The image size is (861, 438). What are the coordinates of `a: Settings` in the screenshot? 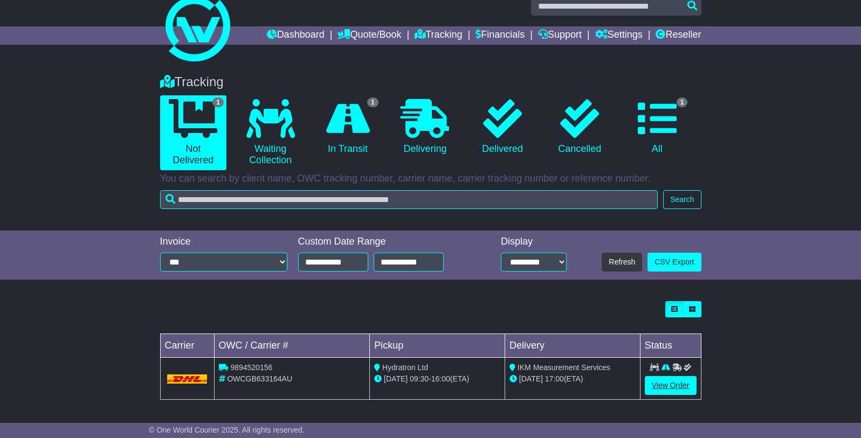 It's located at (619, 36).